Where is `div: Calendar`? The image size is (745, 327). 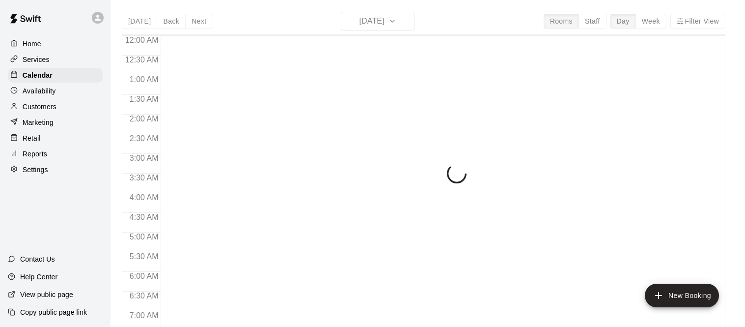 div: Calendar is located at coordinates (55, 75).